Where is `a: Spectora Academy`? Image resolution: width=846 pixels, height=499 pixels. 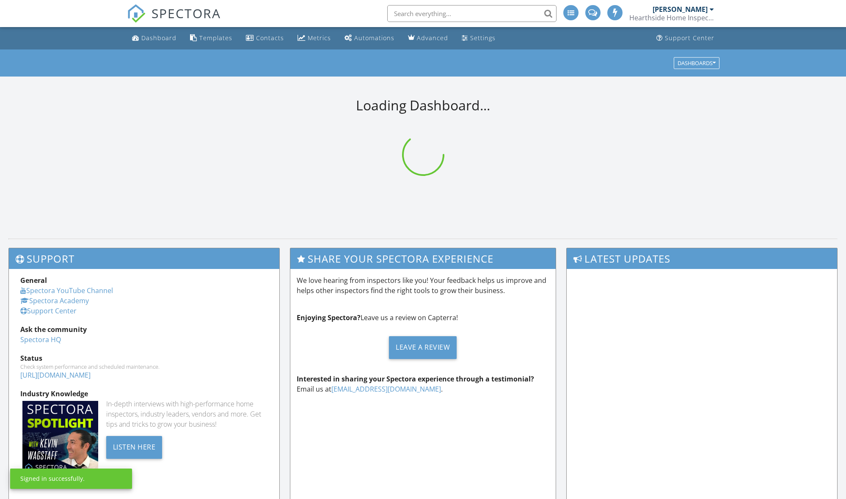
a: Spectora Academy is located at coordinates (55, 301).